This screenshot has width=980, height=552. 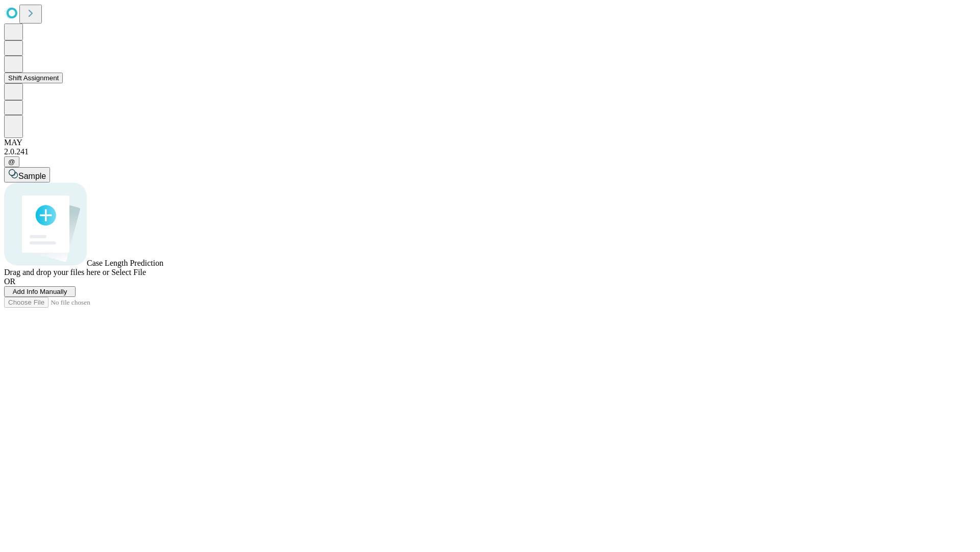 I want to click on span: Add Info Manually, so click(x=40, y=291).